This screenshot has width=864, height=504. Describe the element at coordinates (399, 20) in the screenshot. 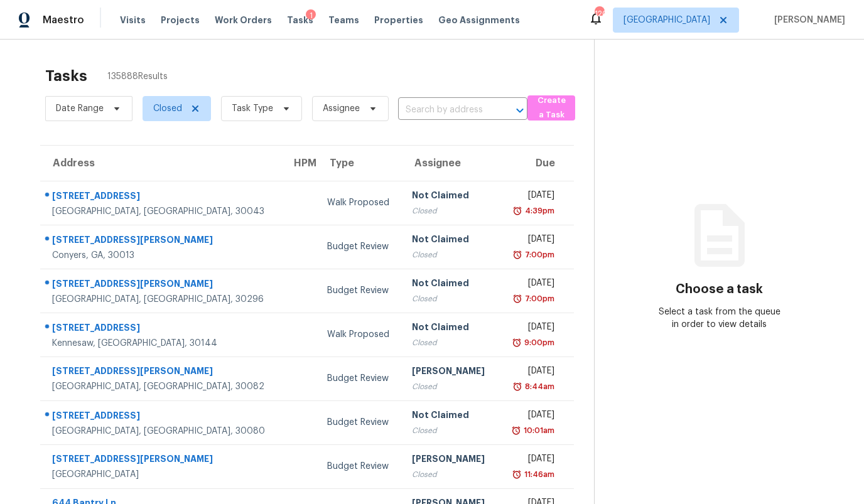

I see `span: Properties` at that location.